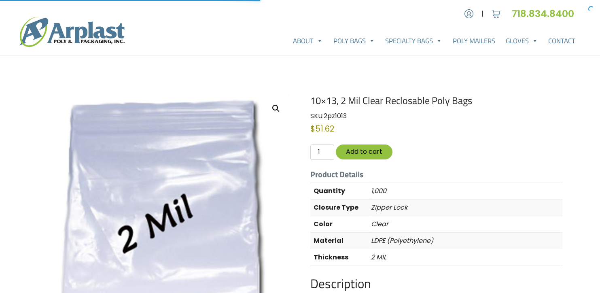 The height and width of the screenshot is (293, 600). I want to click on button: Add to cart, so click(364, 152).